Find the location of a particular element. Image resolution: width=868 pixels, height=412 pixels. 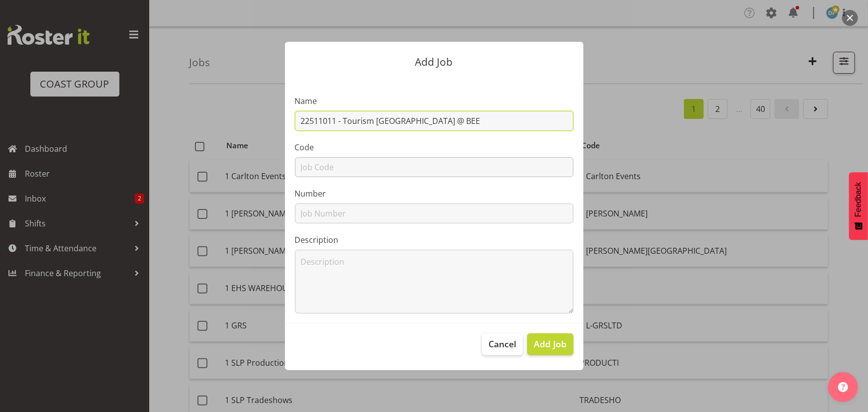

span: Cancel is located at coordinates (502, 344).